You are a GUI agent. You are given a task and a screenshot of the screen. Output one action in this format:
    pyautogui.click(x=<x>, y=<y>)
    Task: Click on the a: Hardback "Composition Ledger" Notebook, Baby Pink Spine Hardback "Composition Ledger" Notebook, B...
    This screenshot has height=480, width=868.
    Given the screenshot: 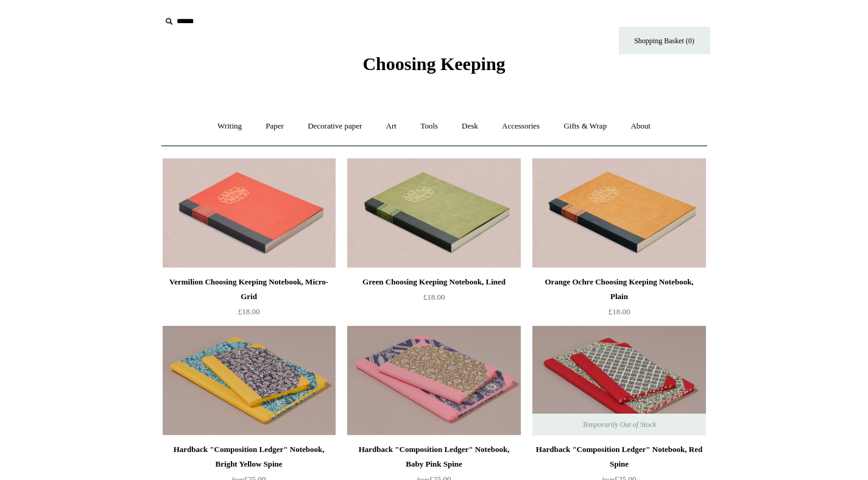 What is the action you would take?
    pyautogui.click(x=434, y=381)
    